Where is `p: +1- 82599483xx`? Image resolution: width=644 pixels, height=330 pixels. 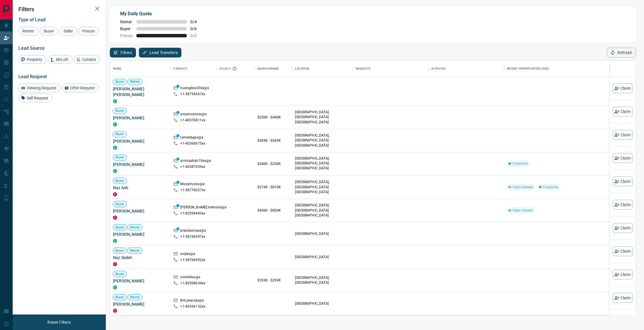
p: +1- 82599483xx is located at coordinates (193, 213).